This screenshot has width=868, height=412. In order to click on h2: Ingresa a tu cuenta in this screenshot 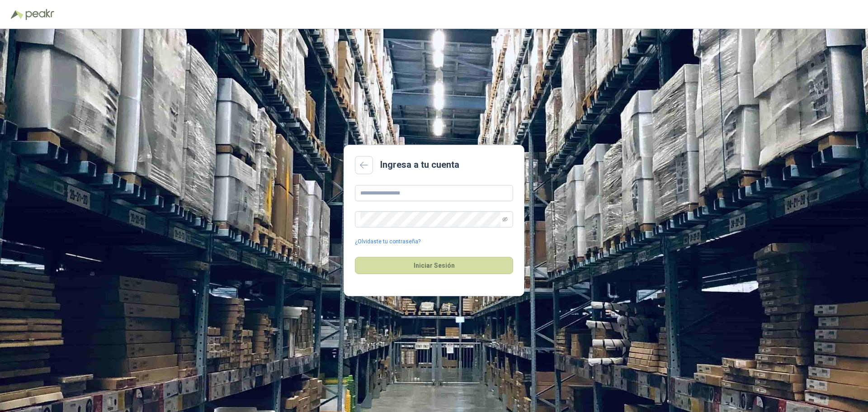, I will do `click(420, 164)`.